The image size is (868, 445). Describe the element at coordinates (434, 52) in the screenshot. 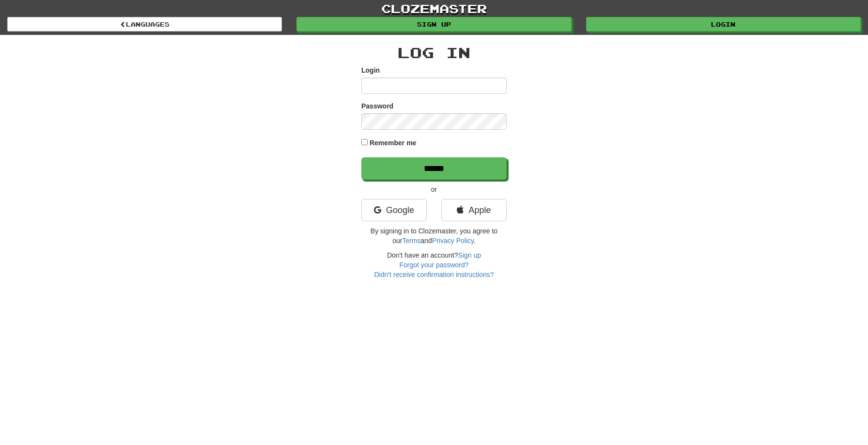

I see `h2: Log In` at that location.